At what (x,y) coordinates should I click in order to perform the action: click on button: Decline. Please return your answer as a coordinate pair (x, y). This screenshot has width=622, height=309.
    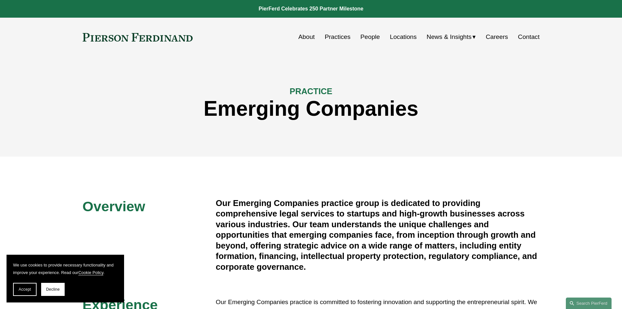
    Looking at the image, I should click on (53, 289).